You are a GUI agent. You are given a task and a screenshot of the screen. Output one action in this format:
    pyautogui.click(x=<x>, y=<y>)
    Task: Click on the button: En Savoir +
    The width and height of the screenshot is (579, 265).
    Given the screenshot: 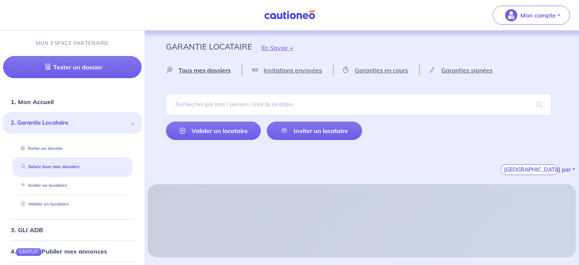 What is the action you would take?
    pyautogui.click(x=278, y=48)
    